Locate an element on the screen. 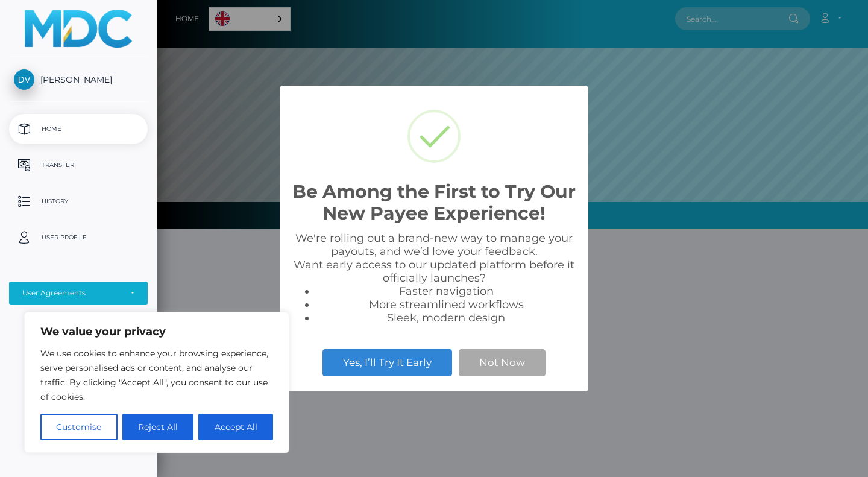 The image size is (868, 477). p: We use cookies to enhance your browsing experience, serve personalised ads or content, and analys... is located at coordinates (156, 375).